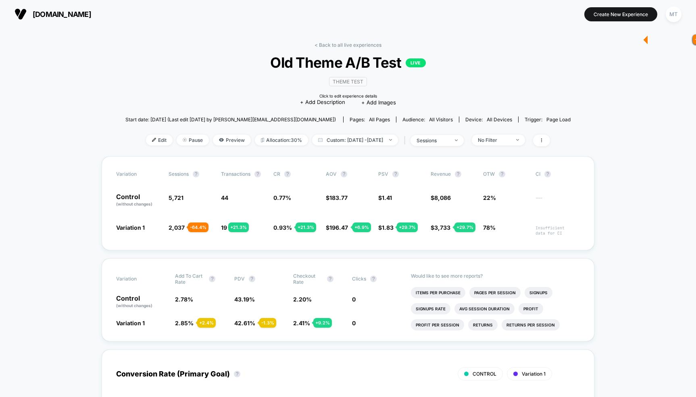  Describe the element at coordinates (489, 227) in the screenshot. I see `span: 78%` at that location.